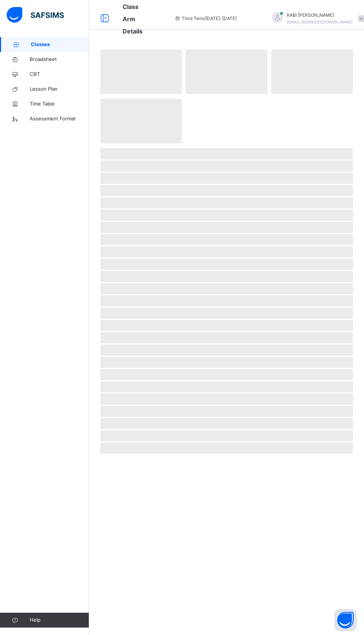 The width and height of the screenshot is (364, 635). Describe the element at coordinates (205, 19) in the screenshot. I see `span: session/term information` at that location.